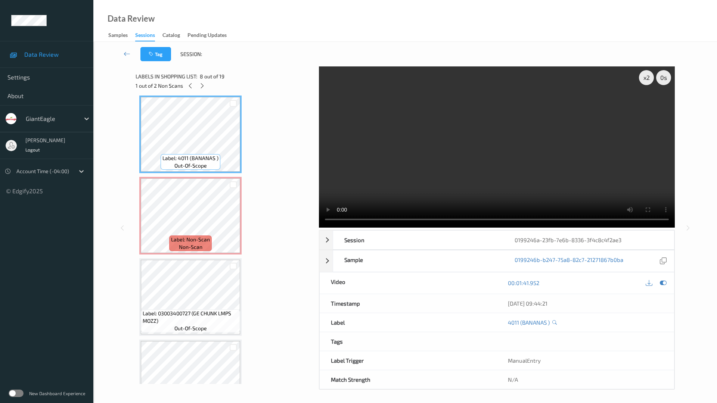 The width and height of the screenshot is (717, 403). I want to click on div: 0 s, so click(663, 78).